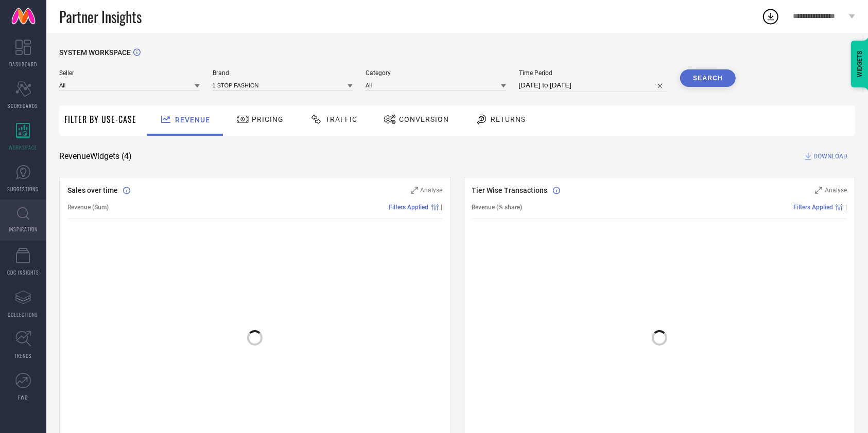 The height and width of the screenshot is (433, 868). What do you see at coordinates (192, 120) in the screenshot?
I see `span: Revenue` at bounding box center [192, 120].